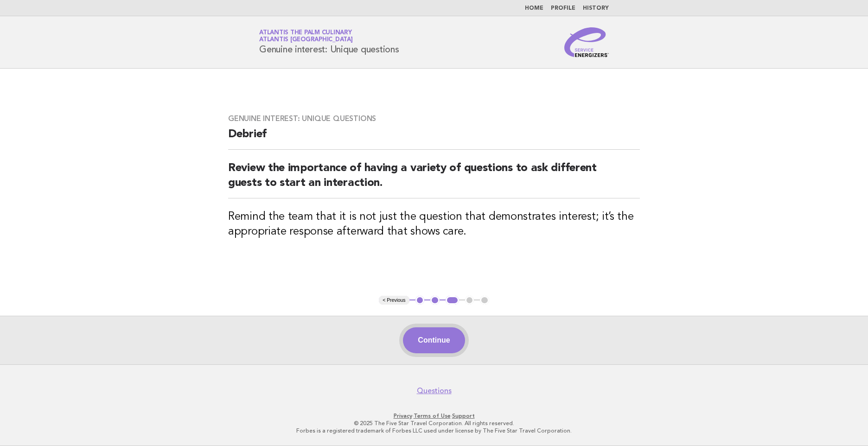  Describe the element at coordinates (403, 415) in the screenshot. I see `a: Privacy` at that location.